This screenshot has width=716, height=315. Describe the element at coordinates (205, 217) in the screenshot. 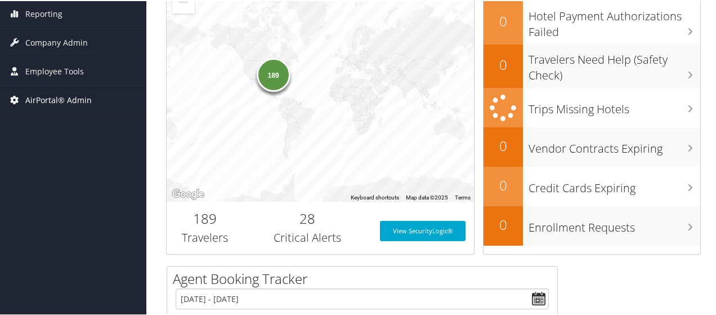

I see `h2: 189` at that location.